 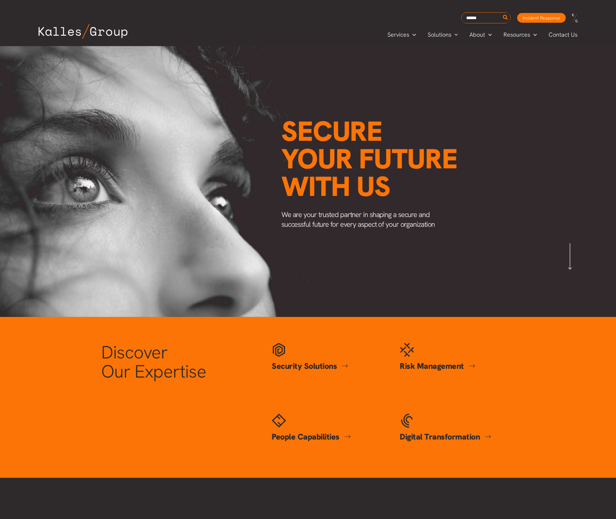 What do you see at coordinates (358, 219) in the screenshot?
I see `span: We are your trusted partner in shaping a secure and successful future for every aspect of your or...` at bounding box center [358, 219].